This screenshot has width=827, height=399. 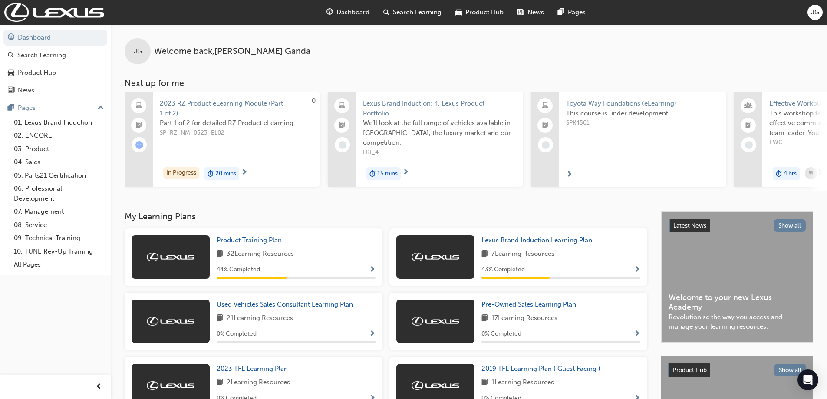 What do you see at coordinates (59, 211) in the screenshot?
I see `a: 07. Management` at bounding box center [59, 211].